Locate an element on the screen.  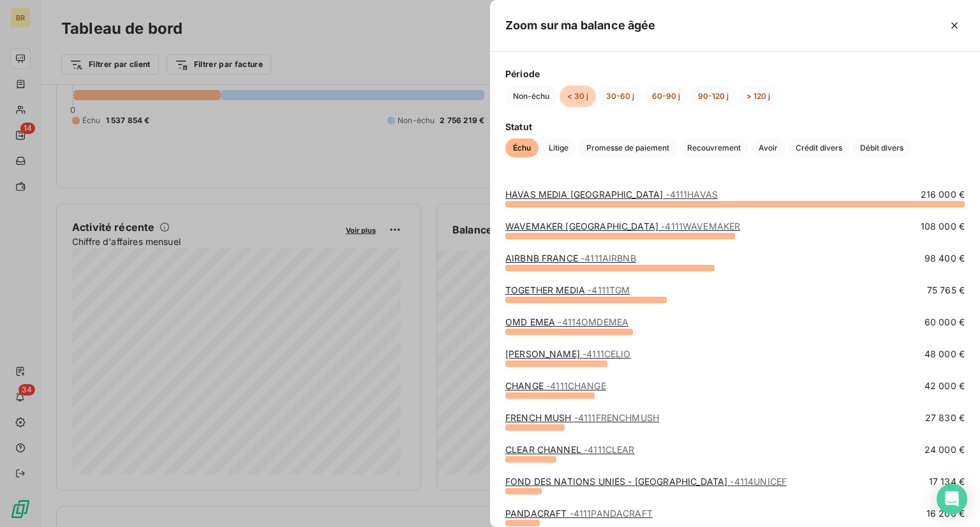
span: 108 000 € is located at coordinates (942, 227).